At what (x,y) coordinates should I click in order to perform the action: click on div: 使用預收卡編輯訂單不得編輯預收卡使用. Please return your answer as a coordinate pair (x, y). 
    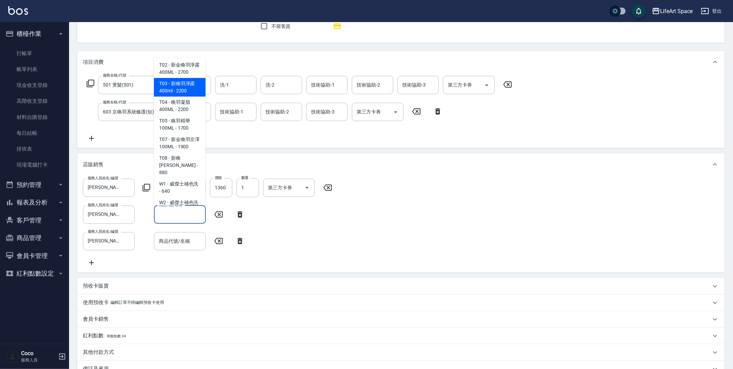
    Looking at the image, I should click on (401, 303).